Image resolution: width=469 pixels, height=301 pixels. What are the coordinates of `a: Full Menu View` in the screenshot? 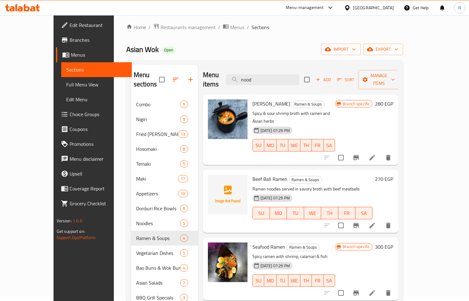 It's located at (97, 84).